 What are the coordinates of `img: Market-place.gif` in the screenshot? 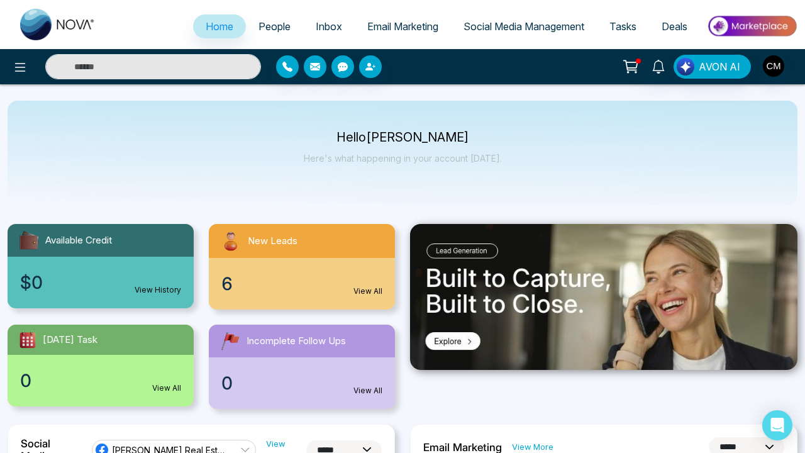 It's located at (752, 26).